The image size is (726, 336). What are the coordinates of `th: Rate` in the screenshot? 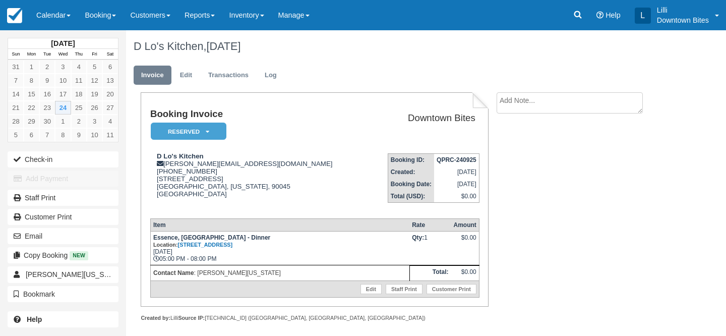 It's located at (430, 224).